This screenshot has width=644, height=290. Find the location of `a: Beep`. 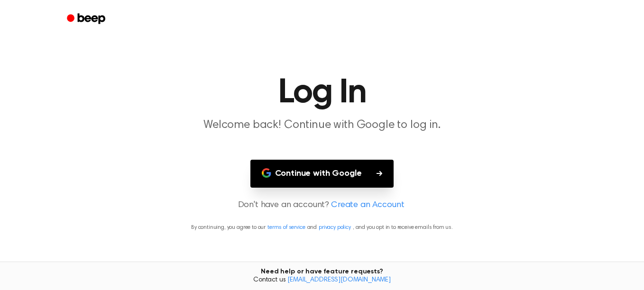

a: Beep is located at coordinates (86, 19).